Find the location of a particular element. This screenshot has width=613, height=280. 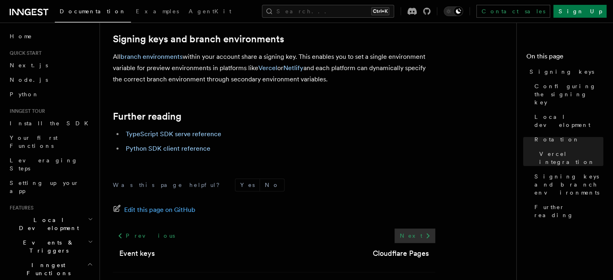

a: Home is located at coordinates (50, 36).